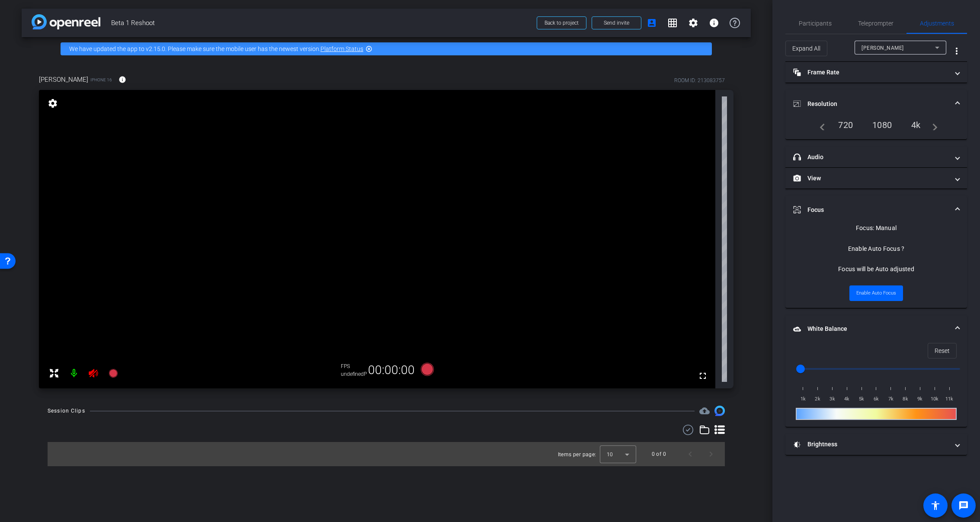 This screenshot has height=522, width=980. I want to click on mat-icon: grid_on, so click(672, 23).